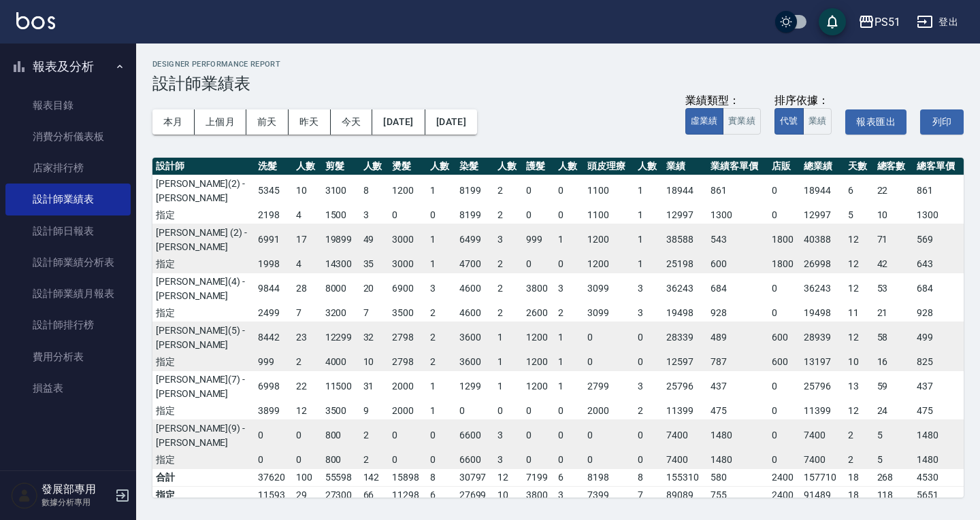 Image resolution: width=980 pixels, height=520 pixels. I want to click on a: 設計師排行榜, so click(68, 325).